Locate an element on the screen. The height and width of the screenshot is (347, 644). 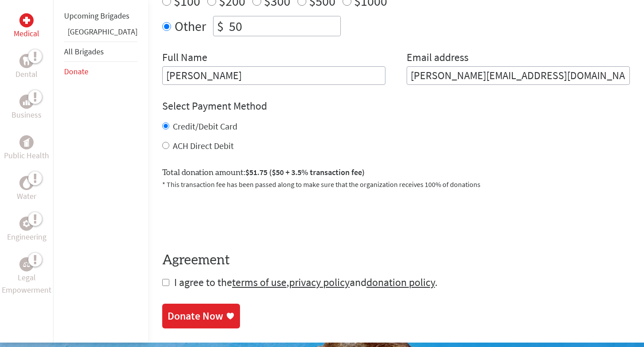
img: Legal Empowerment is located at coordinates (27, 264).